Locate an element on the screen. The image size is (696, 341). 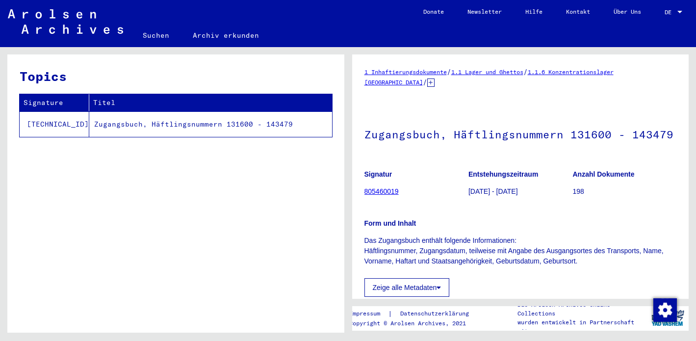
b: Form und Inhalt is located at coordinates (390, 223).